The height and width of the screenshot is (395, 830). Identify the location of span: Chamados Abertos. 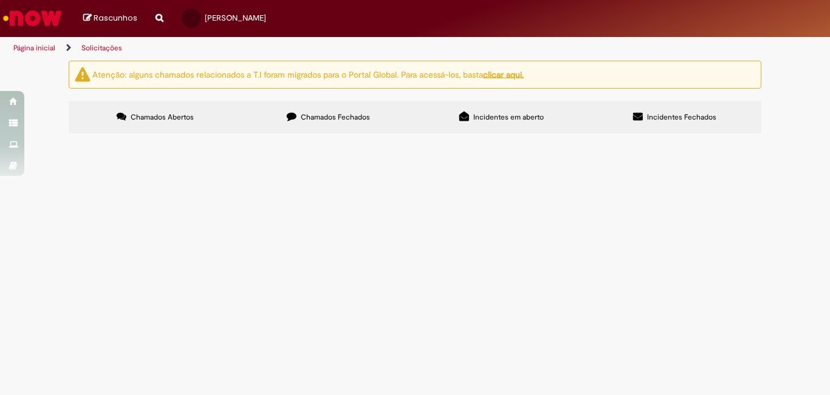
(162, 117).